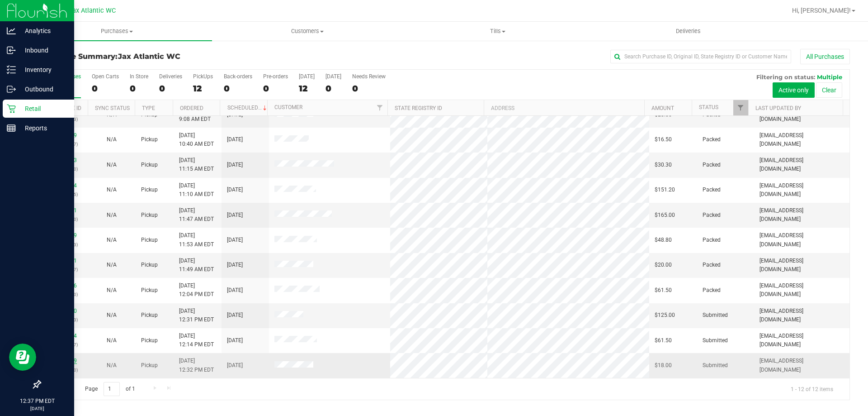  Describe the element at coordinates (663, 139) in the screenshot. I see `span: $16.50` at that location.